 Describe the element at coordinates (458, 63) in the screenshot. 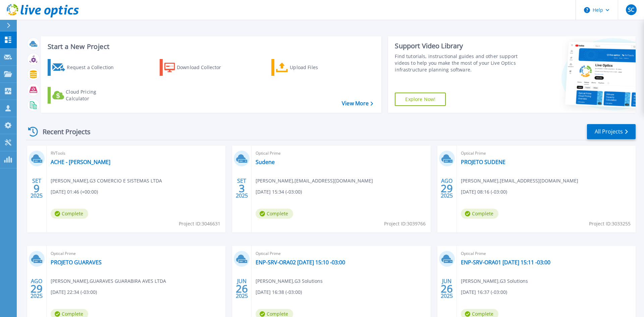

I see `div: Find tutorials, instructional guides and other support videos to help you make the most of your L...` at that location.